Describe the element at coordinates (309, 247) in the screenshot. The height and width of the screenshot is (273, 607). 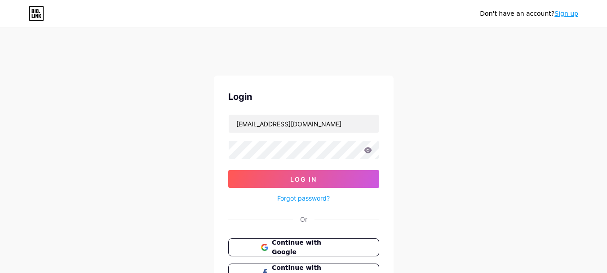
I see `span: Continue with Google` at that location.